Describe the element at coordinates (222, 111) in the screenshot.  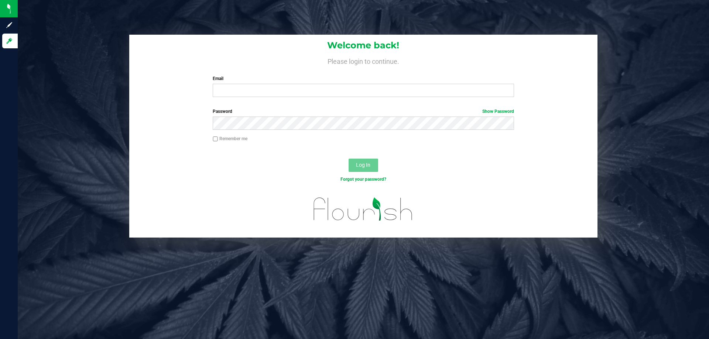
I see `span: Password` at that location.